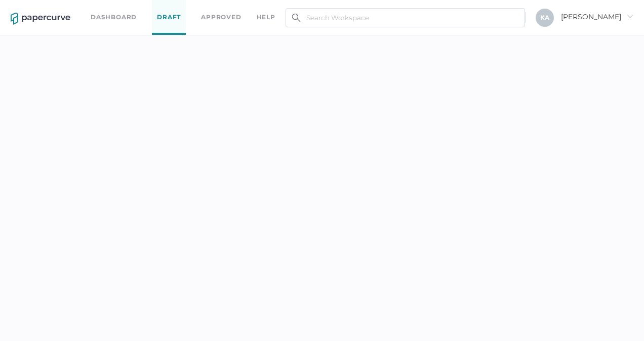  What do you see at coordinates (41, 19) in the screenshot?
I see `img: papercurve-logo-colour.7244d18c.svg` at bounding box center [41, 19].